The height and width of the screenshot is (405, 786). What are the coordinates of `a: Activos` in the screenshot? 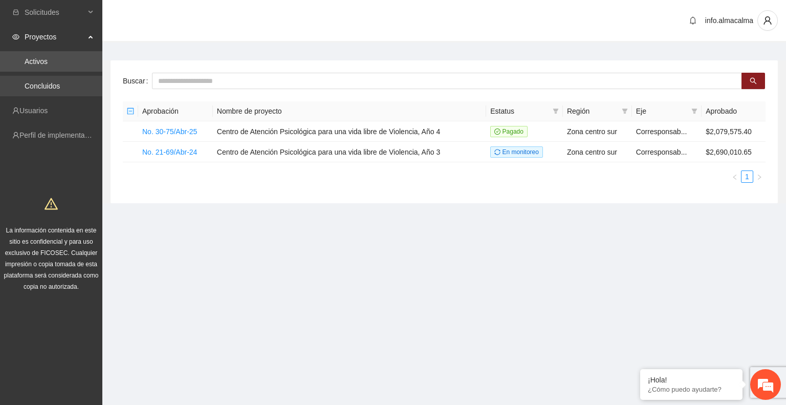 It's located at (36, 61).